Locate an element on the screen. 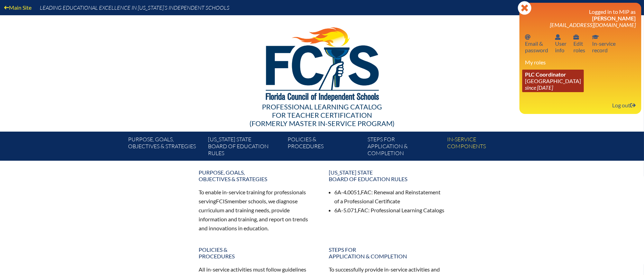  span: for Teacher Certification is located at coordinates (322, 115).